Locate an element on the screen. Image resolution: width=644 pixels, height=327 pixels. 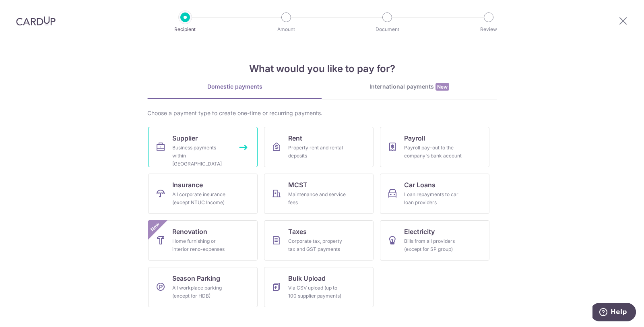
p: Review is located at coordinates (489, 30).